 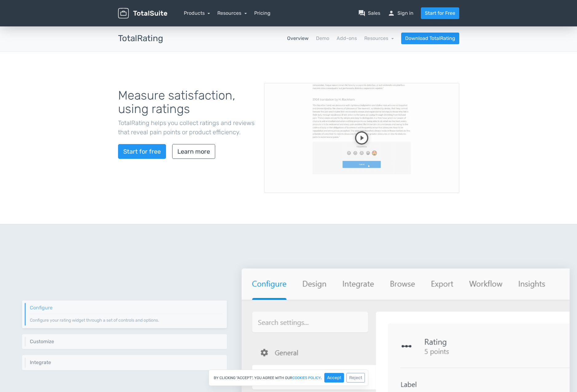 I want to click on a: cookies policy, so click(x=307, y=378).